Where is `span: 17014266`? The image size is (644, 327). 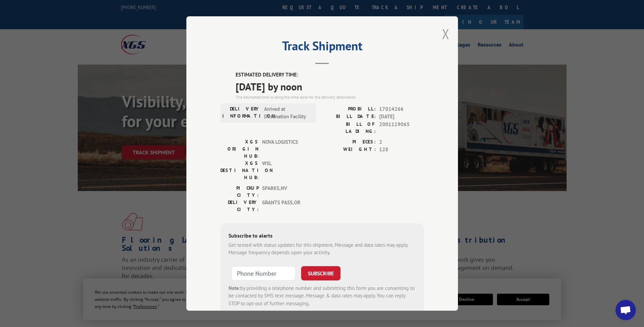 span: 17014266 is located at coordinates (402, 109).